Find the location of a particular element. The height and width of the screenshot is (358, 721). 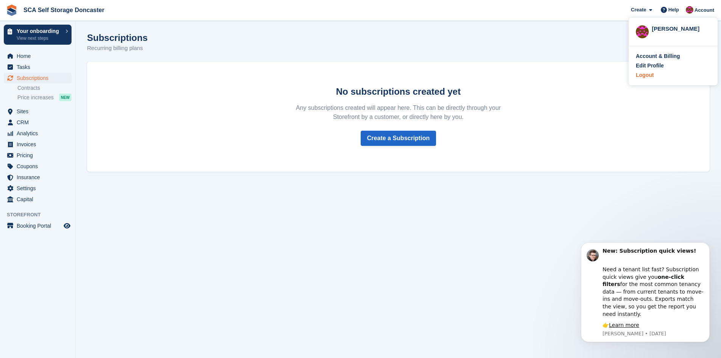

a: Preview store is located at coordinates (67, 226).